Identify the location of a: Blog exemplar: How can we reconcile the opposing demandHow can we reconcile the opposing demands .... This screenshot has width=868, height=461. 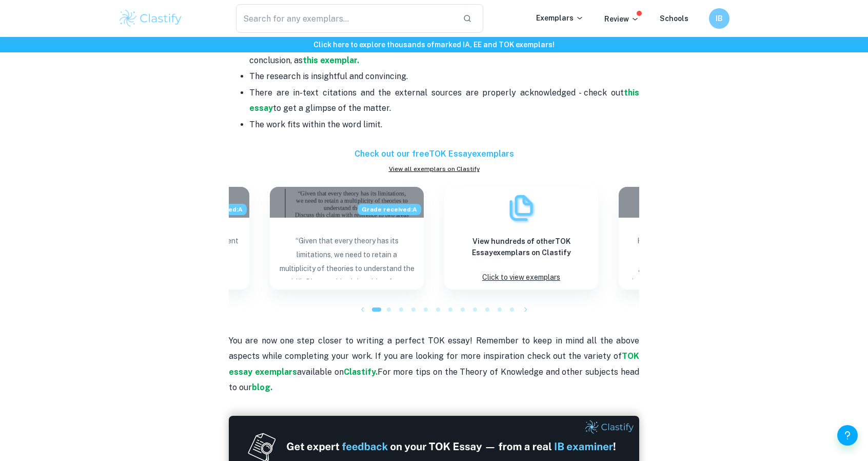
(696, 238).